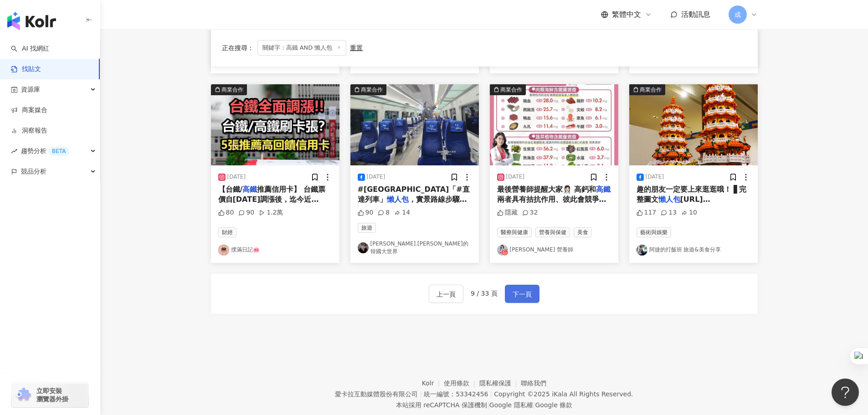 This screenshot has width=868, height=415. Describe the element at coordinates (226, 213) in the screenshot. I see `div: 80` at that location.